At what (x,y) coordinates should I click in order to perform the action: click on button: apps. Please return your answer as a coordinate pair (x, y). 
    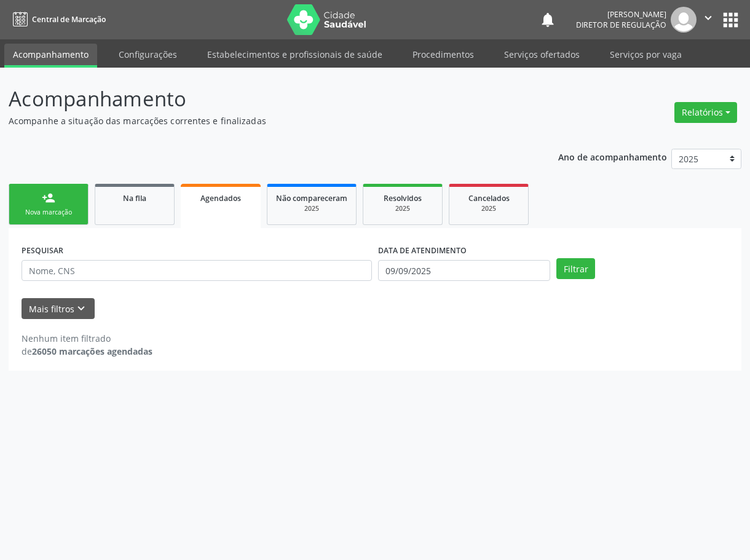
    Looking at the image, I should click on (730, 20).